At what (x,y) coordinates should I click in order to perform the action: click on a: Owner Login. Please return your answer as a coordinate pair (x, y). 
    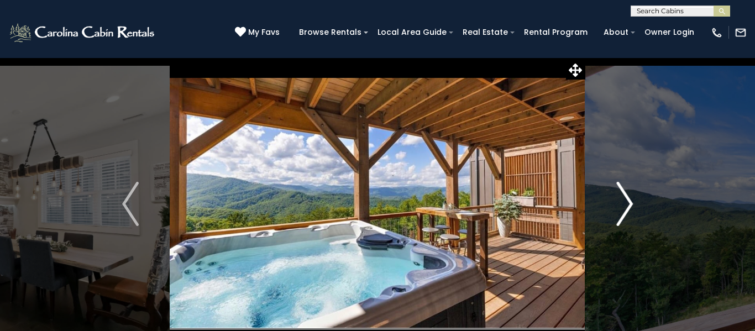
    Looking at the image, I should click on (669, 32).